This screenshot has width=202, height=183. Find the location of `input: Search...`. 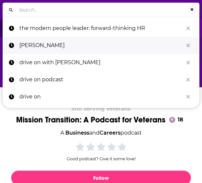

input: Search... is located at coordinates (102, 10).